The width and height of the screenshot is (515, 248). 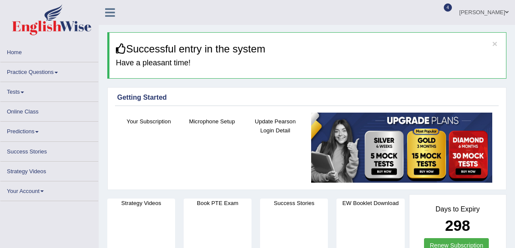 I want to click on h4: Days to Expiry, so click(x=458, y=209).